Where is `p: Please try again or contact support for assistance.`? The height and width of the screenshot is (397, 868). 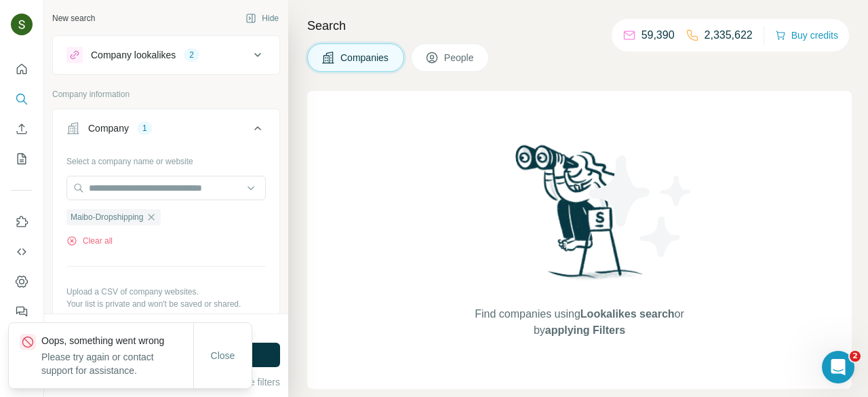 p: Please try again or contact support for assistance. is located at coordinates (117, 363).